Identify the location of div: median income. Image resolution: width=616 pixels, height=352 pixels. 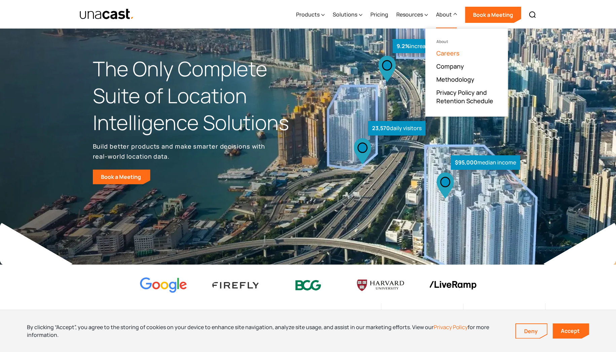
(486, 163).